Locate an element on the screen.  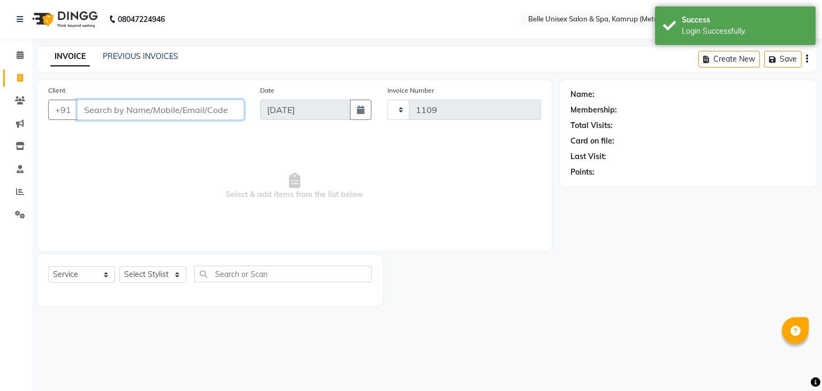
div: Last Visit: is located at coordinates (588, 156).